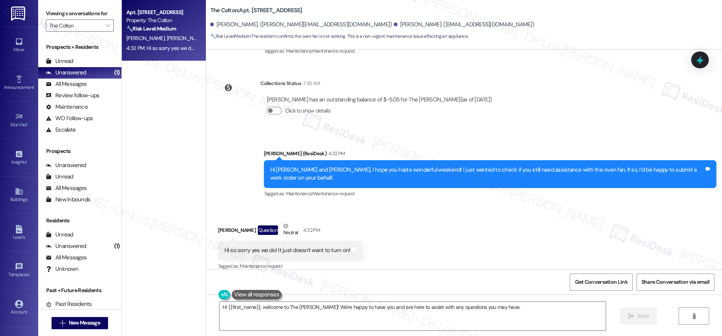 Image resolution: width=722 pixels, height=336 pixels. I want to click on div: Neutral, so click(290, 230).